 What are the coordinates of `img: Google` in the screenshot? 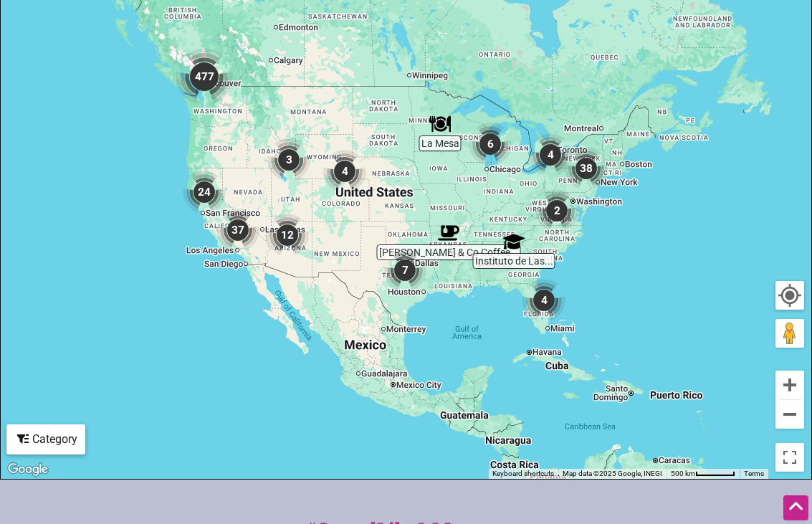 It's located at (28, 470).